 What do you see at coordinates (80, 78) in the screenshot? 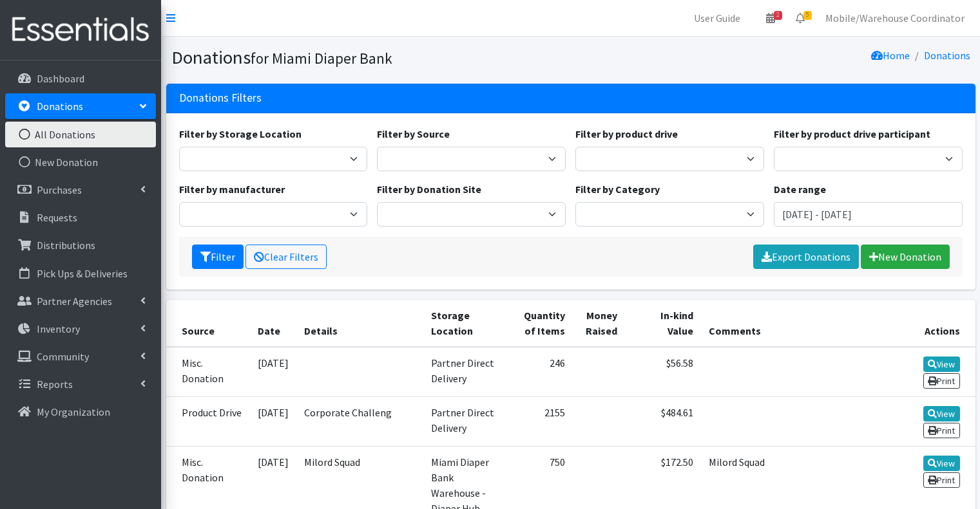
I see `a: Dashboard` at bounding box center [80, 78].